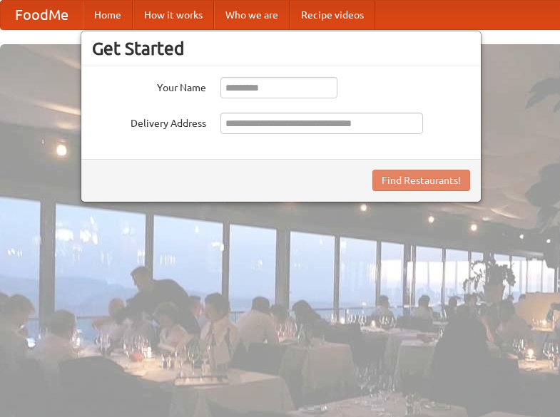 The height and width of the screenshot is (417, 560). Describe the element at coordinates (281, 49) in the screenshot. I see `h3: Get Started` at that location.